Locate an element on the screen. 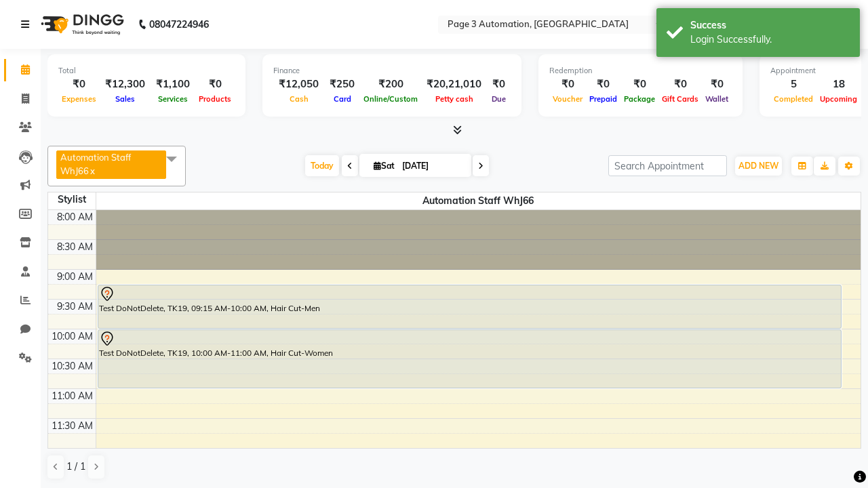 Image resolution: width=868 pixels, height=488 pixels. img: logo is located at coordinates (80, 24).